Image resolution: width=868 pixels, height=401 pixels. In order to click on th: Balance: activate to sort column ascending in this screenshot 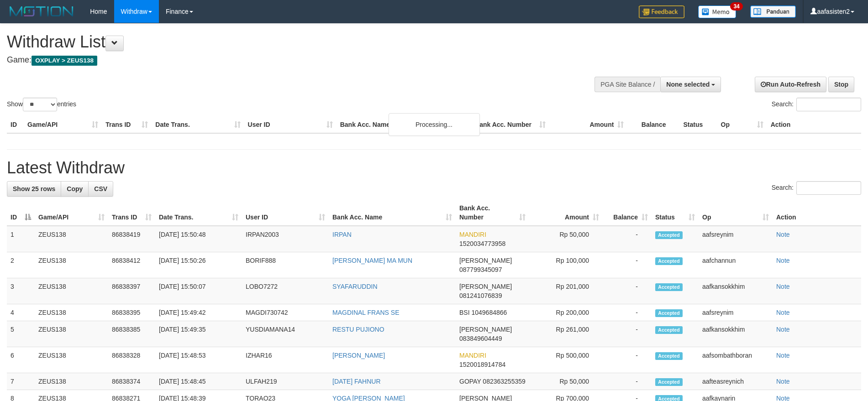, I will do `click(627, 213)`.